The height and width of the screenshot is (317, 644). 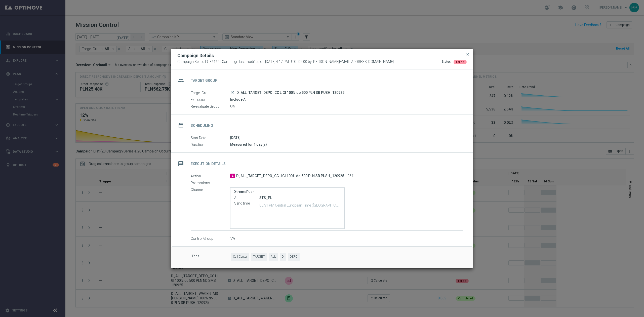 I want to click on label: App, so click(x=247, y=198).